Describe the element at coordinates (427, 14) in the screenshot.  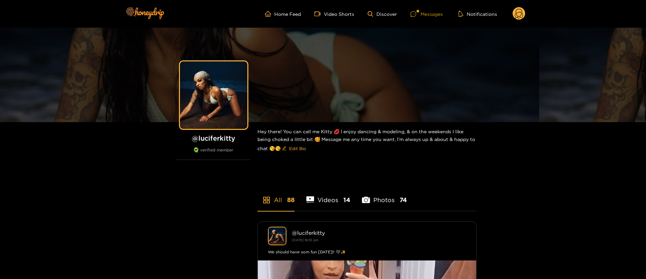
I see `div: Messages` at that location.